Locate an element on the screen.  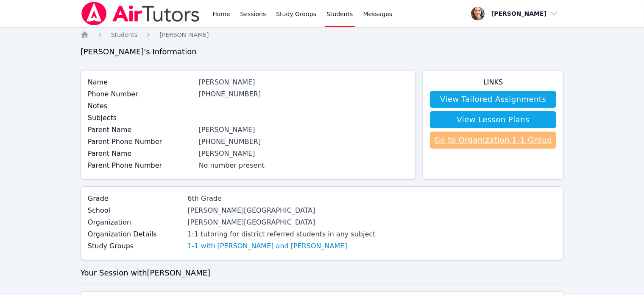
a: View Tailored Assignments is located at coordinates (493, 99).